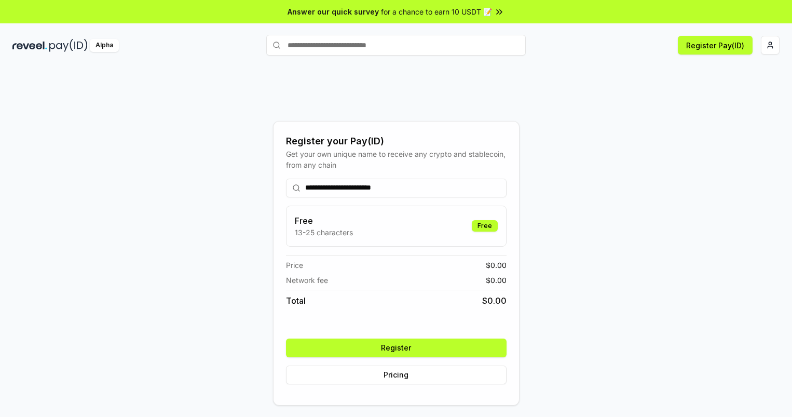  Describe the element at coordinates (307, 280) in the screenshot. I see `span: Network fee` at that location.